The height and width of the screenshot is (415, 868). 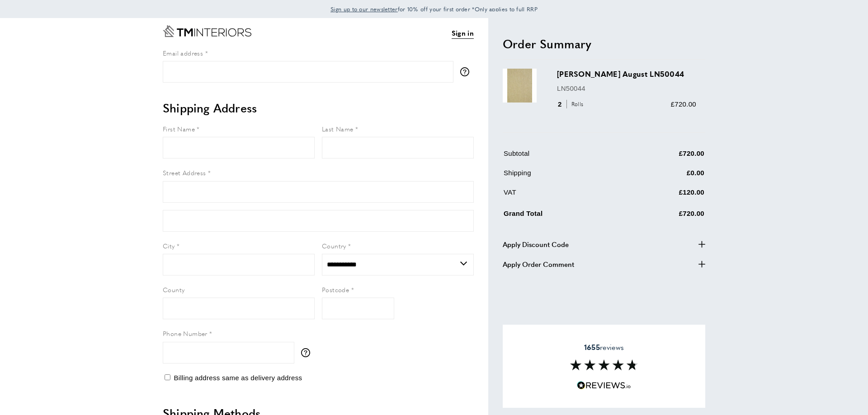 I want to click on p: LN50044, so click(x=627, y=88).